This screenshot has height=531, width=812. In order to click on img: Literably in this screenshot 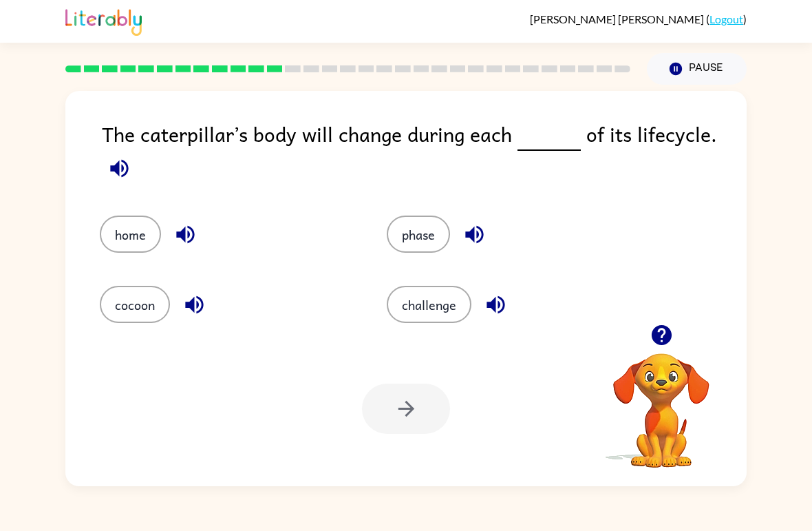, I will do `click(103, 21)`.